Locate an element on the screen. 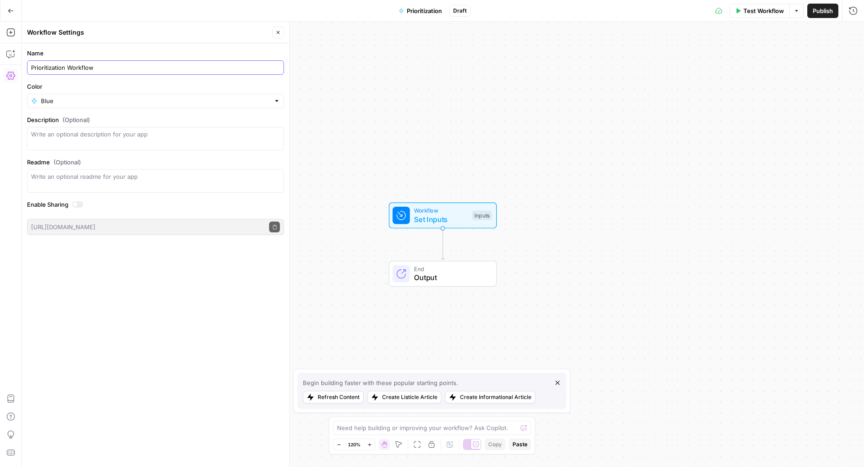 The width and height of the screenshot is (864, 467). button: Test Workflow is located at coordinates (759, 11).